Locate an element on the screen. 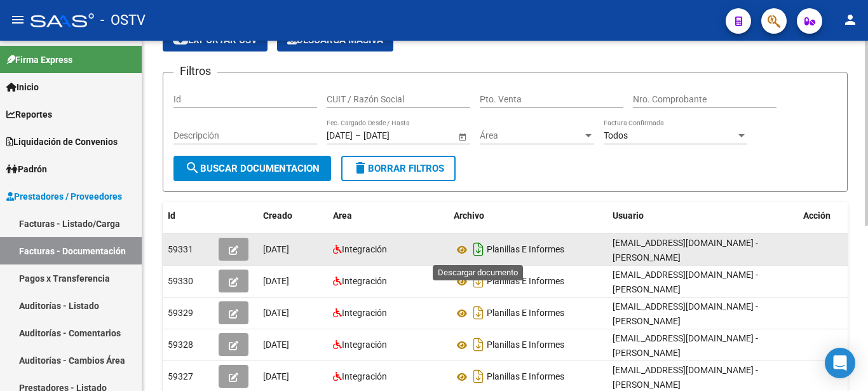 The height and width of the screenshot is (391, 868). span: Id is located at coordinates (171, 215).